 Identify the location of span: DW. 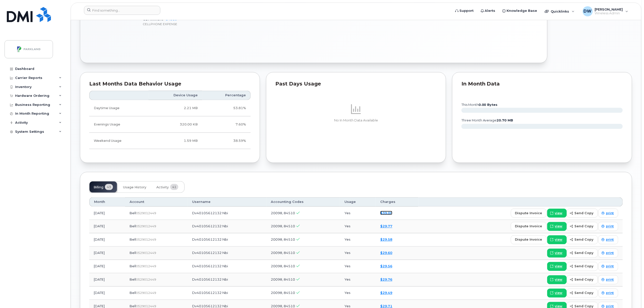
(588, 11).